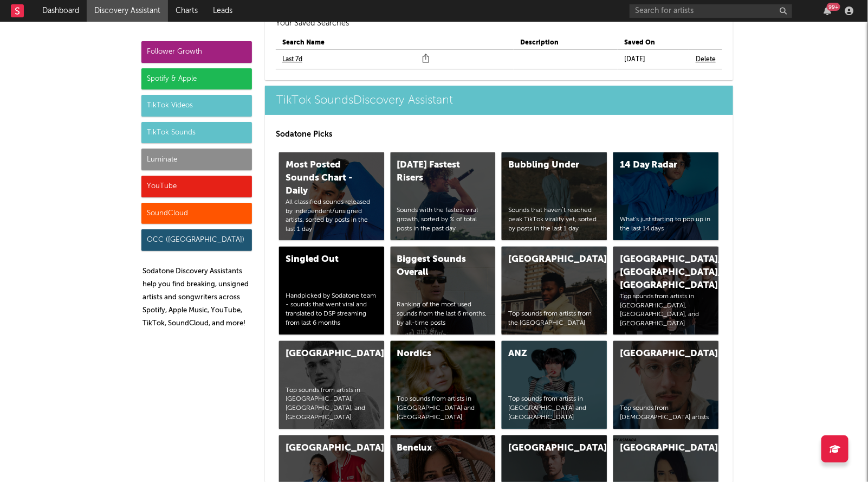  I want to click on div: Handpicked by Sodatone team - sounds that went viral and translated to DSP streaming from last 6 ..., so click(332, 309).